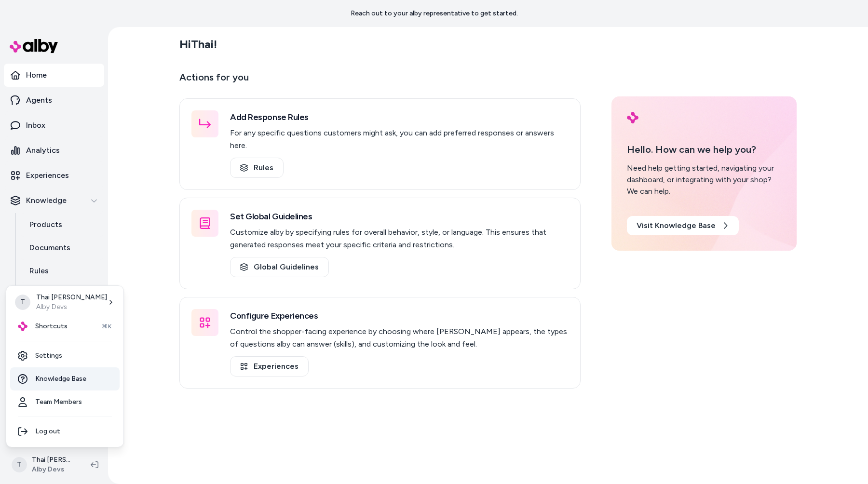  What do you see at coordinates (51, 326) in the screenshot?
I see `span: Shortcuts` at bounding box center [51, 326].